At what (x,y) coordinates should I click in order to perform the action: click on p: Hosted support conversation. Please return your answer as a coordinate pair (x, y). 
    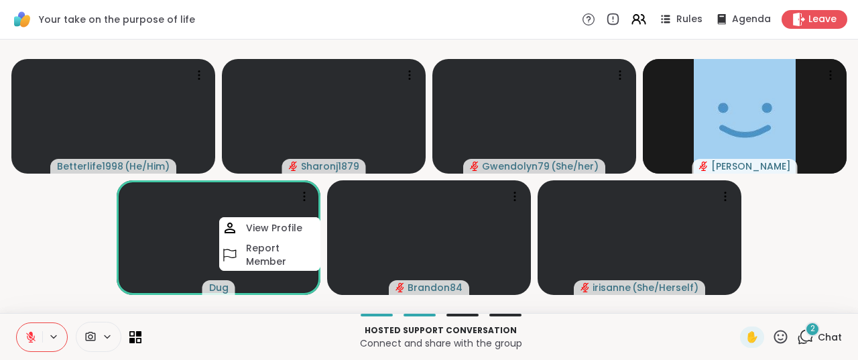
    Looking at the image, I should click on (440, 331).